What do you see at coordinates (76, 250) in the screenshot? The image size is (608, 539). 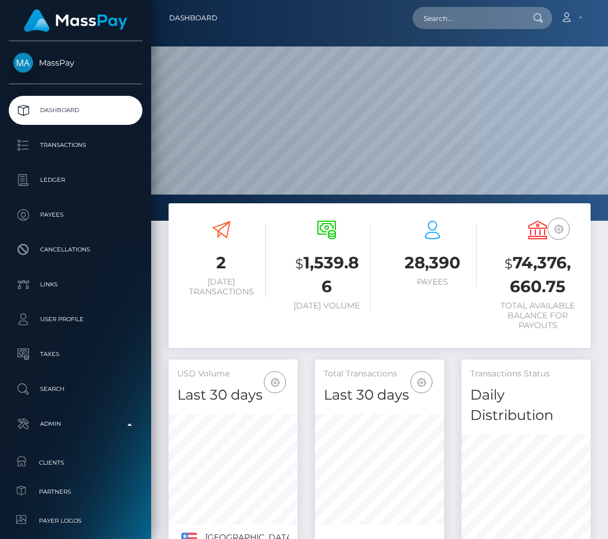 I see `p: Cancellations` at bounding box center [76, 250].